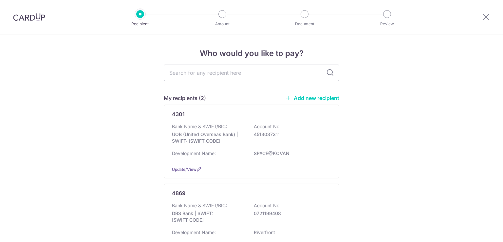 Image resolution: width=503 pixels, height=242 pixels. Describe the element at coordinates (290, 232) in the screenshot. I see `p: Riverfront` at that location.